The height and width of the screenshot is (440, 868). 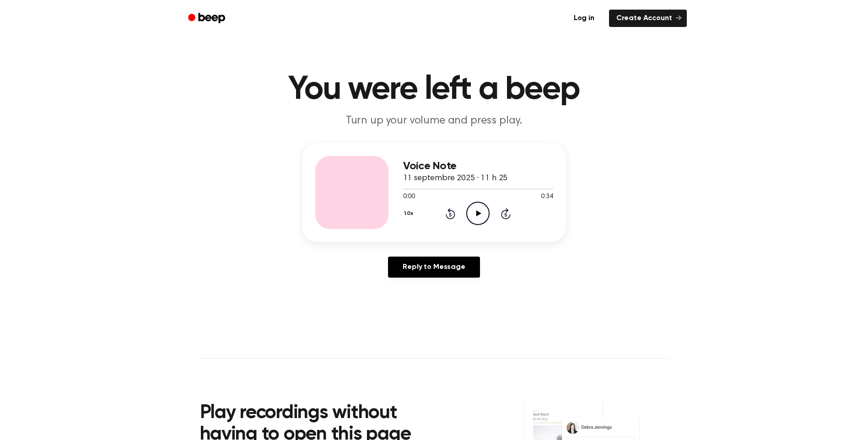 I want to click on a: Beep, so click(x=207, y=19).